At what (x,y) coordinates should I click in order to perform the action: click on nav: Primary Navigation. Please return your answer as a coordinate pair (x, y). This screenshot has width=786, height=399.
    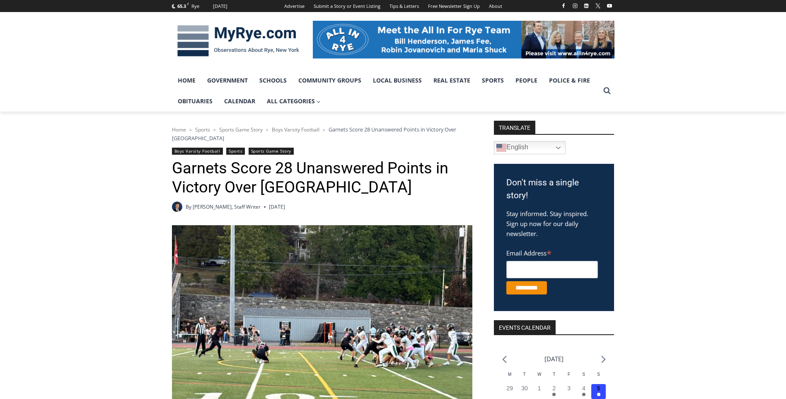
    Looking at the image, I should click on (386, 91).